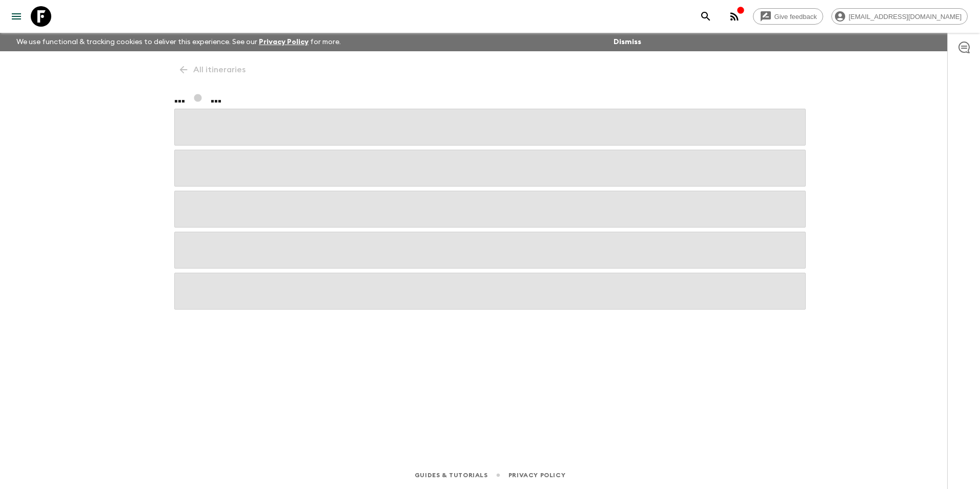 The width and height of the screenshot is (980, 489). I want to click on span: Give feedback, so click(796, 16).